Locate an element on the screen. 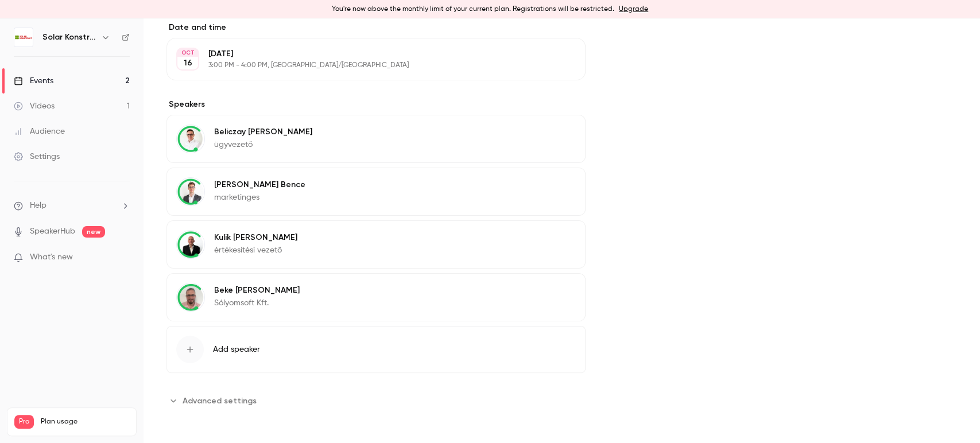 The height and width of the screenshot is (443, 980). button: Advanced settings is located at coordinates (215, 400).